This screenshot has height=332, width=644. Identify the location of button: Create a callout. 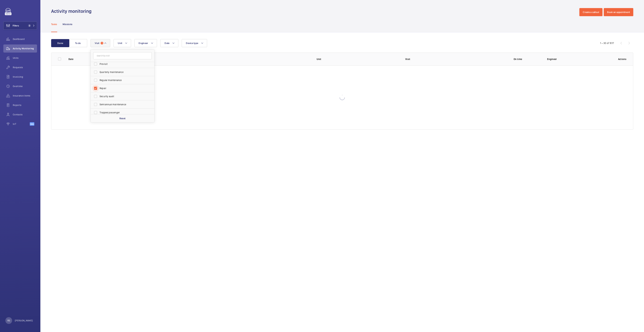
(591, 12).